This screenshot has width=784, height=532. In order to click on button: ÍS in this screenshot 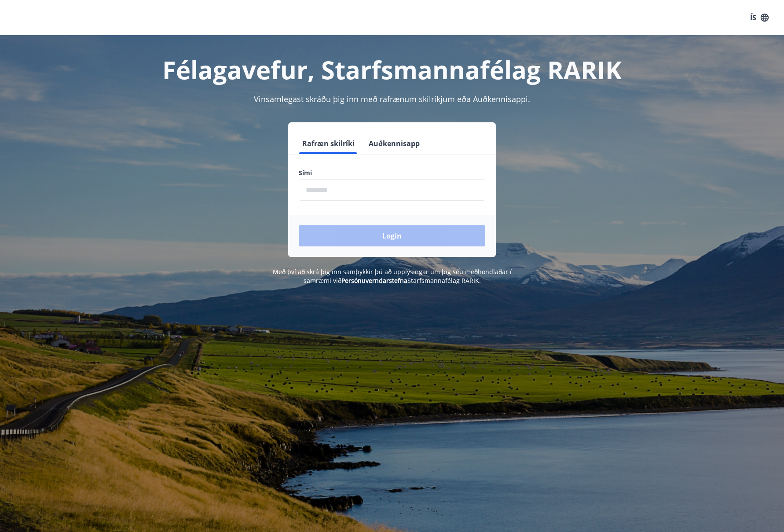, I will do `click(760, 17)`.